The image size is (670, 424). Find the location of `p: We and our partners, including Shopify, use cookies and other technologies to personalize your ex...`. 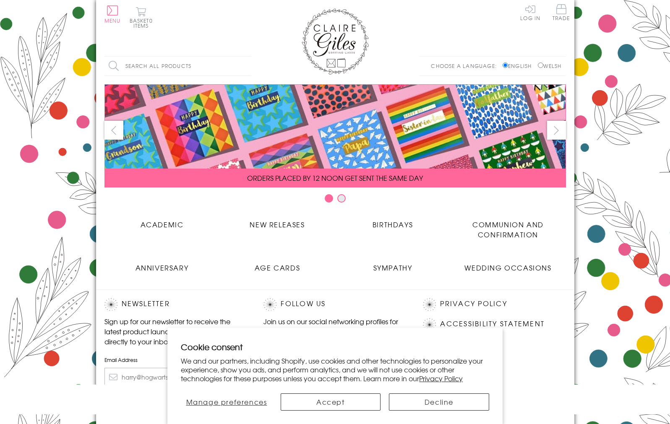

p: We and our partners, including Shopify, use cookies and other technologies to personalize your ex... is located at coordinates (335, 370).